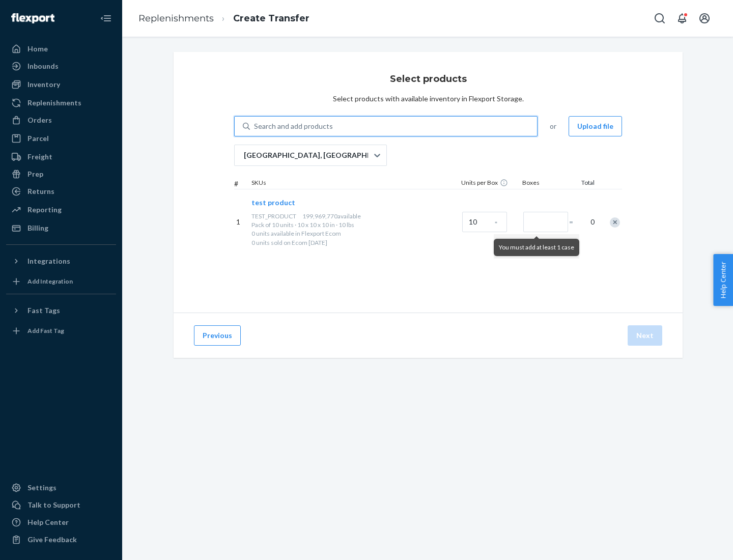 This screenshot has height=560, width=733. I want to click on div: Inventory, so click(44, 84).